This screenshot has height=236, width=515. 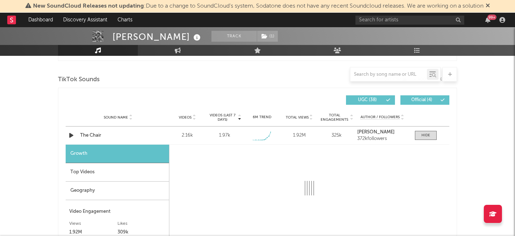 What do you see at coordinates (117, 212) in the screenshot?
I see `div: Video Engagement` at bounding box center [117, 212].